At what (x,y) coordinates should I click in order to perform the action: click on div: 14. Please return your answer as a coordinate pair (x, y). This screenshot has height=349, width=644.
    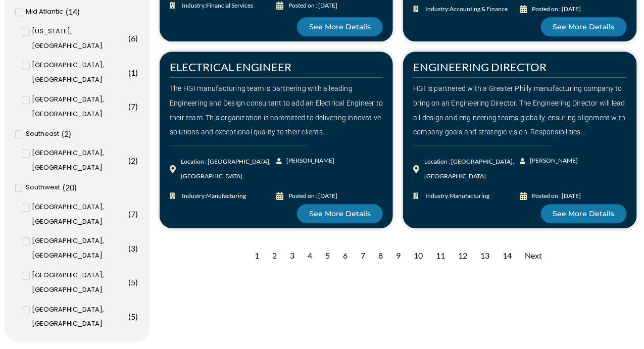
    Looking at the image, I should click on (507, 255).